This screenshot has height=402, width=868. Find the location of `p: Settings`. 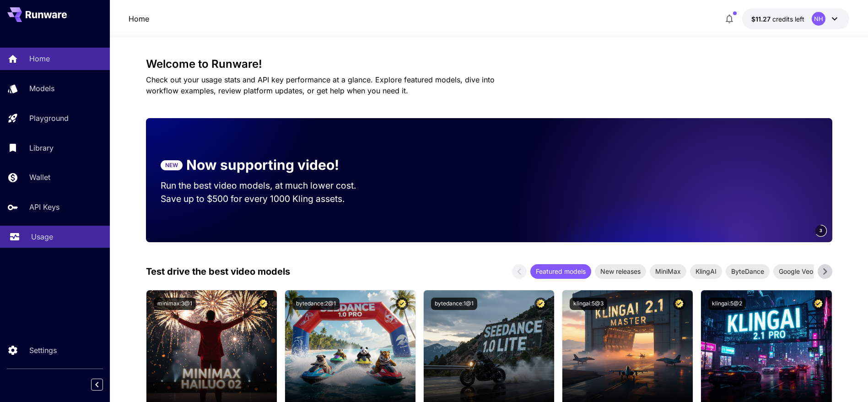

p: Settings is located at coordinates (43, 351).